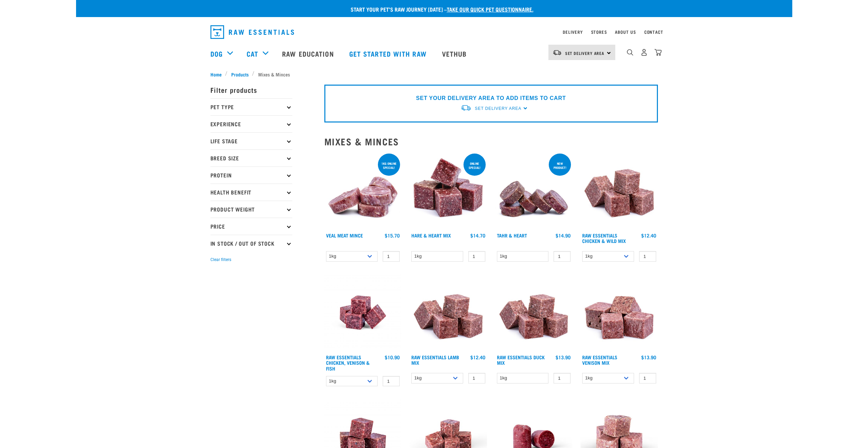 This screenshot has height=448, width=868. What do you see at coordinates (363, 312) in the screenshot?
I see `img: Chicken Venison mix 1655` at bounding box center [363, 312].